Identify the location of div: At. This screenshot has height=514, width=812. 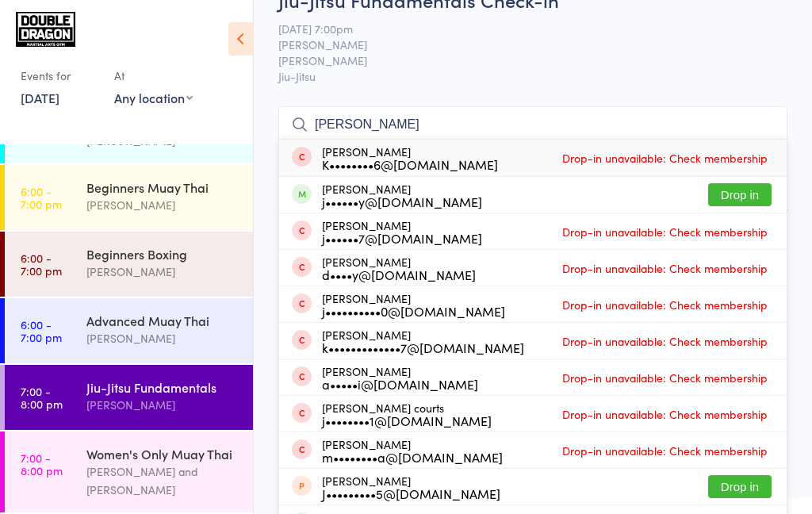
(153, 75).